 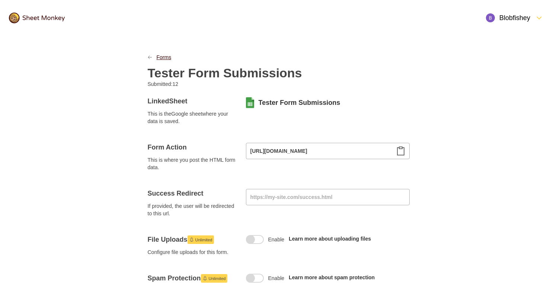 What do you see at coordinates (330, 239) in the screenshot?
I see `a: Learn more about uploading files` at bounding box center [330, 239].